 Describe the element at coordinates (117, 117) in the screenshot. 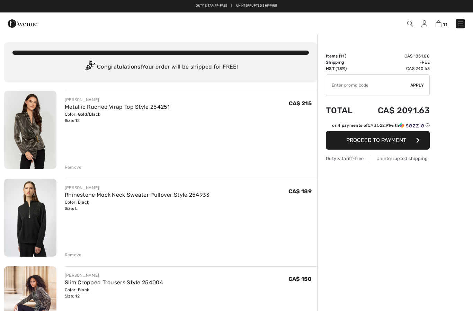

I see `div: Color: Gold/Black Size: 12` at that location.